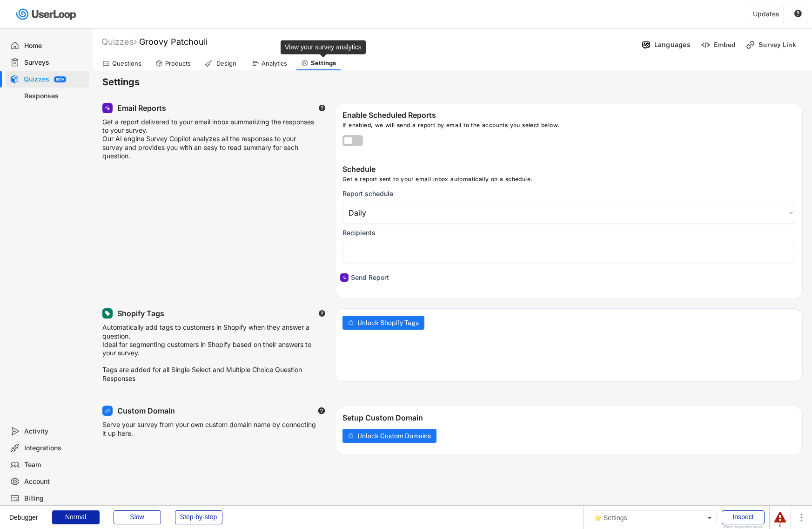 The height and width of the screenshot is (529, 812). What do you see at coordinates (780, 525) in the screenshot?
I see `div: 6` at bounding box center [780, 525].